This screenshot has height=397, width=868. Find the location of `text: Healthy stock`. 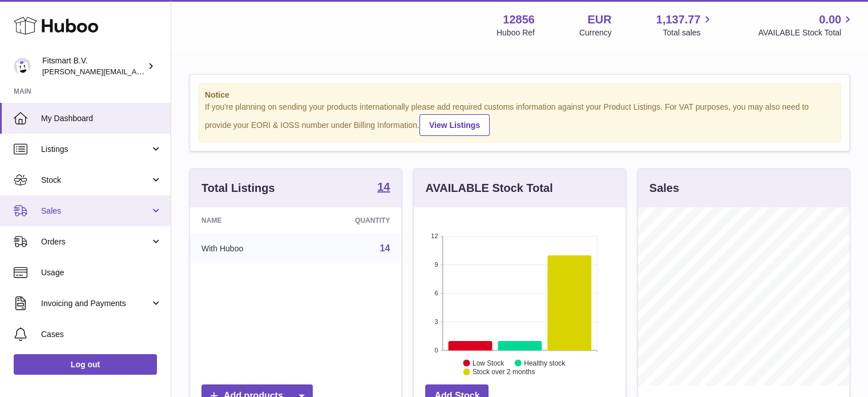

text: Healthy stock is located at coordinates (544, 363).